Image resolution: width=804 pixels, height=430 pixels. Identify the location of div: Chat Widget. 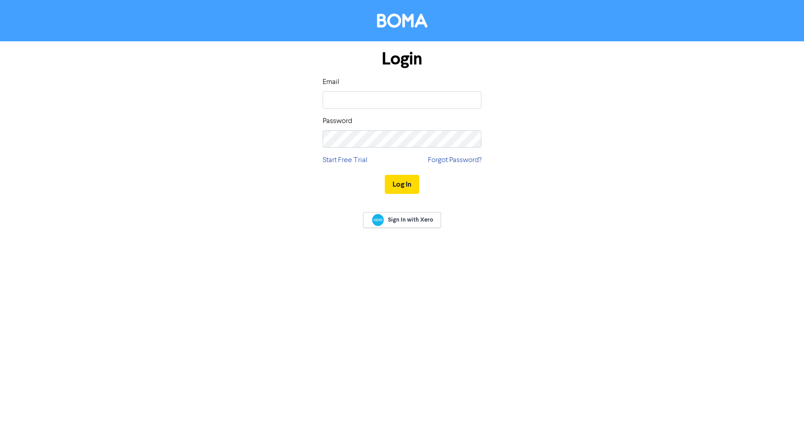
(782, 408).